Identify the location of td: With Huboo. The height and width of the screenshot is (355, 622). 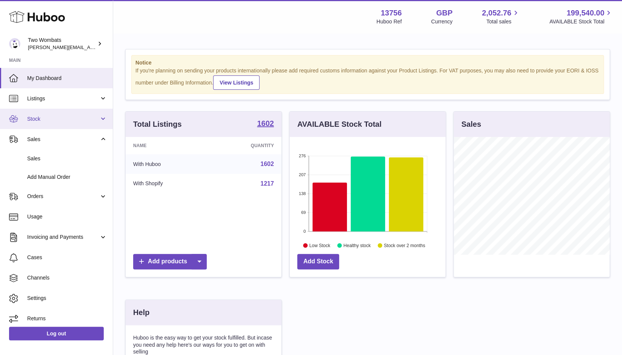
(168, 164).